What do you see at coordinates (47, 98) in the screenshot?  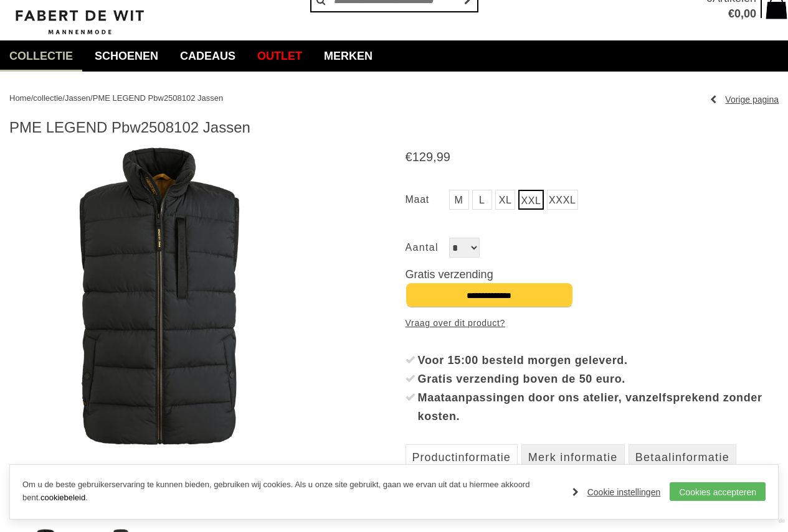 I see `span: collectie` at bounding box center [47, 98].